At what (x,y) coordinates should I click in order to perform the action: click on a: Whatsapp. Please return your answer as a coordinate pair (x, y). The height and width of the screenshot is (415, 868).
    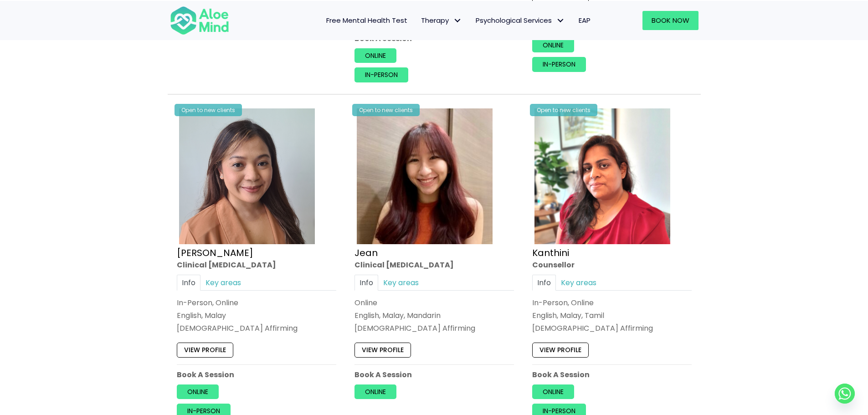
    Looking at the image, I should click on (844, 393).